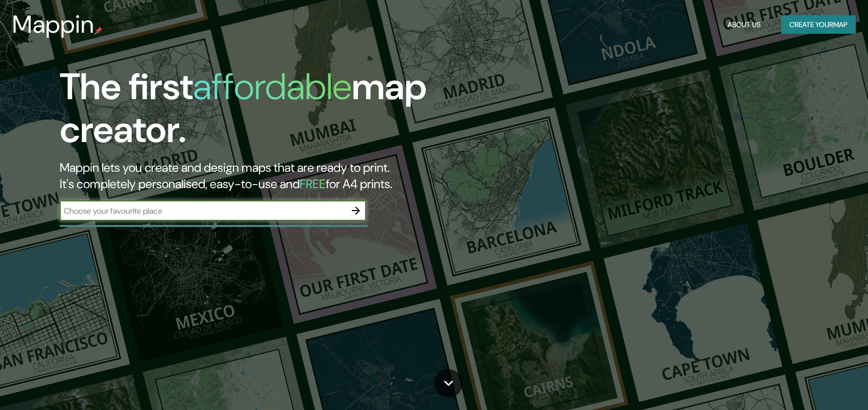 The height and width of the screenshot is (410, 868). Describe the element at coordinates (272, 86) in the screenshot. I see `h1: affordable` at that location.